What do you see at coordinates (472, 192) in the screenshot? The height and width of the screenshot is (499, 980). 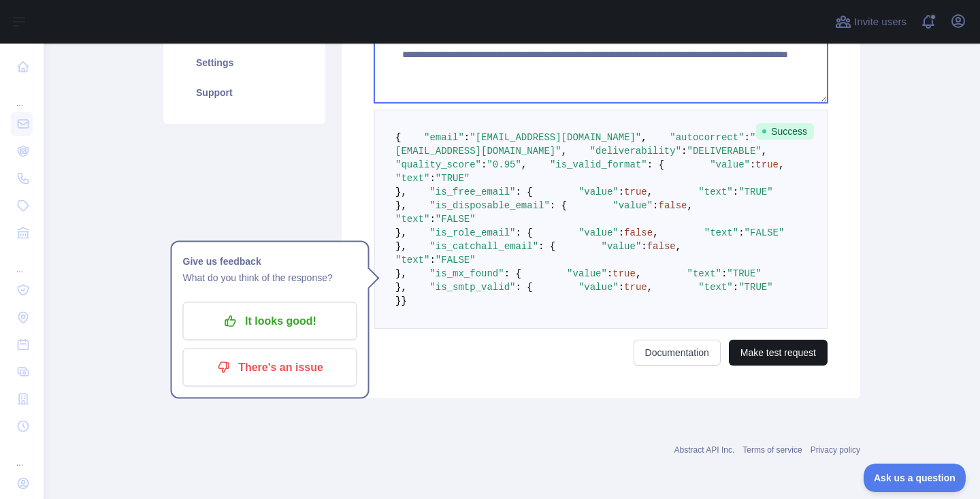 I see `span: "is_free_email"` at bounding box center [472, 192].